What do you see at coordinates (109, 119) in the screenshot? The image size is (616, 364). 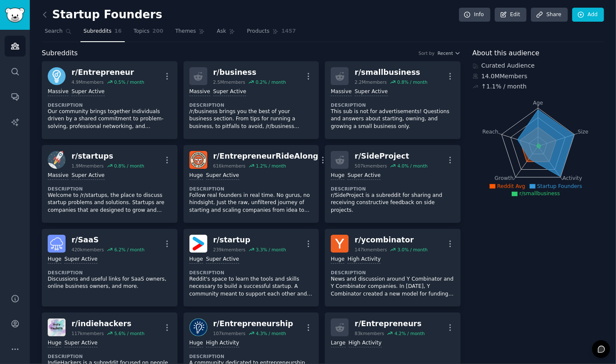 I see `p: Our community brings together individuals driven by a shared commitment to problem-solving, profe...` at bounding box center [109, 119].